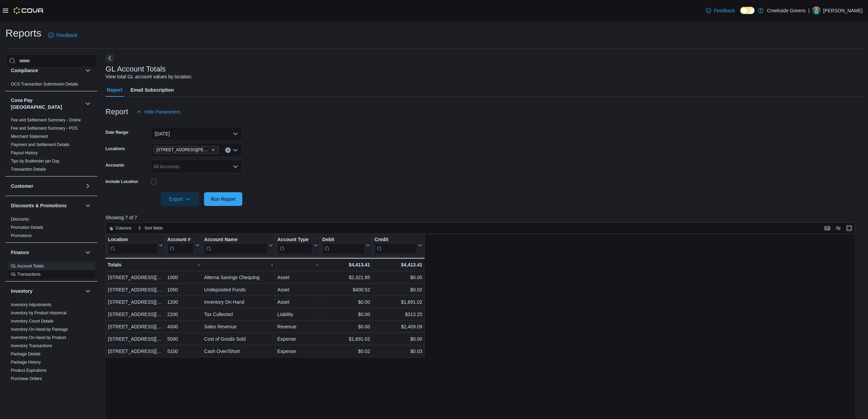 Image resolution: width=868 pixels, height=419 pixels. I want to click on span: Product Expirations, so click(28, 370).